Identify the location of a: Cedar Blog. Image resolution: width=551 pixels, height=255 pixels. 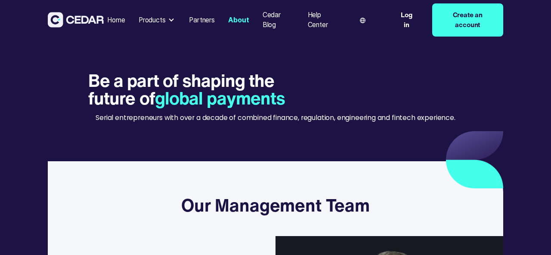
(278, 20).